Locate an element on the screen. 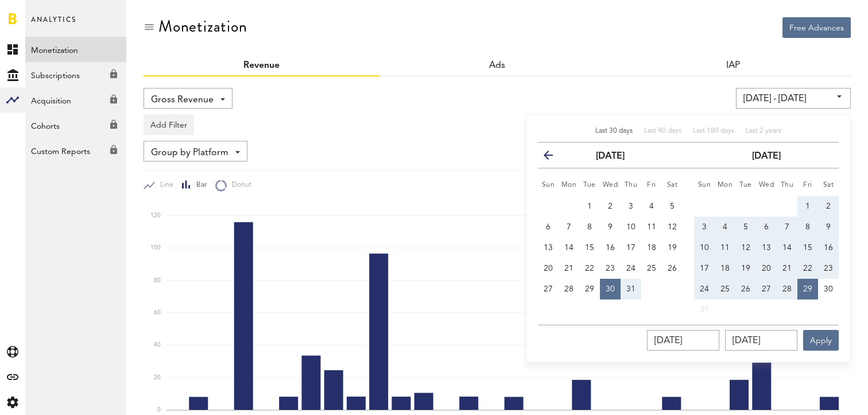 This screenshot has width=868, height=415. span: Group by Platform is located at coordinates (189, 153).